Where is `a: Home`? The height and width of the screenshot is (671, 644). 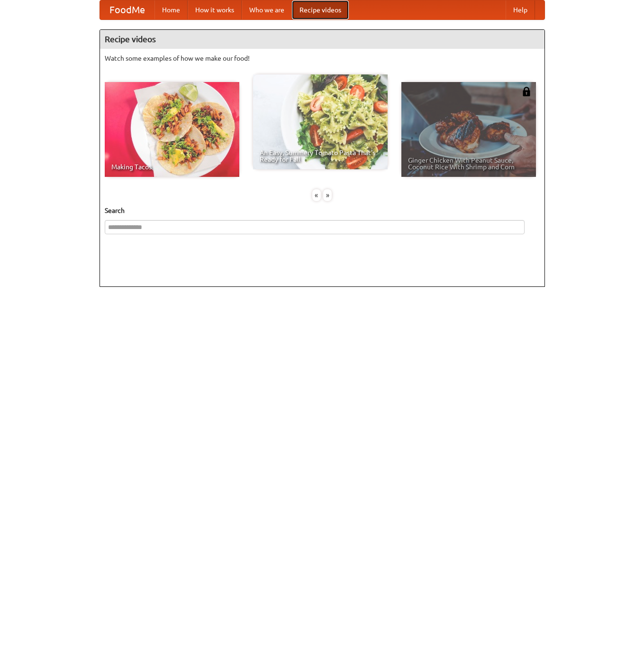 a: Home is located at coordinates (171, 10).